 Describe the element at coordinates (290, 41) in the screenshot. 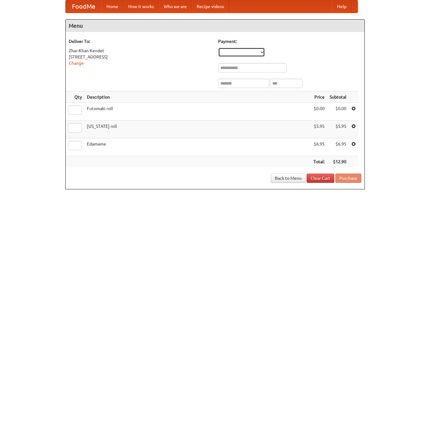

I see `h5: Payment:` at that location.